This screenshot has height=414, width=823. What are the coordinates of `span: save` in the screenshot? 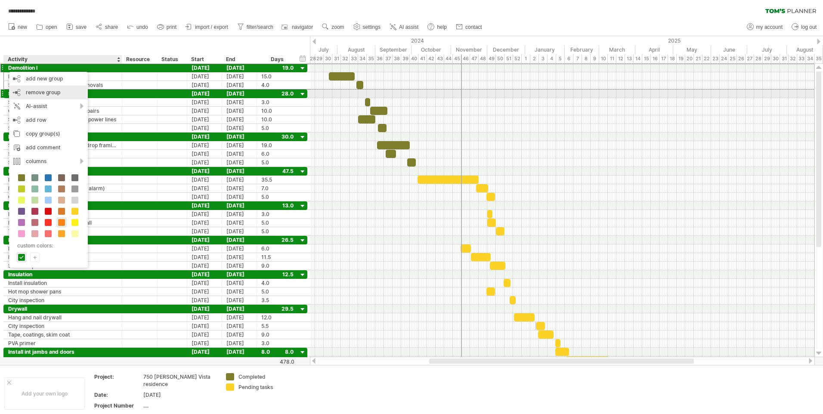 It's located at (81, 27).